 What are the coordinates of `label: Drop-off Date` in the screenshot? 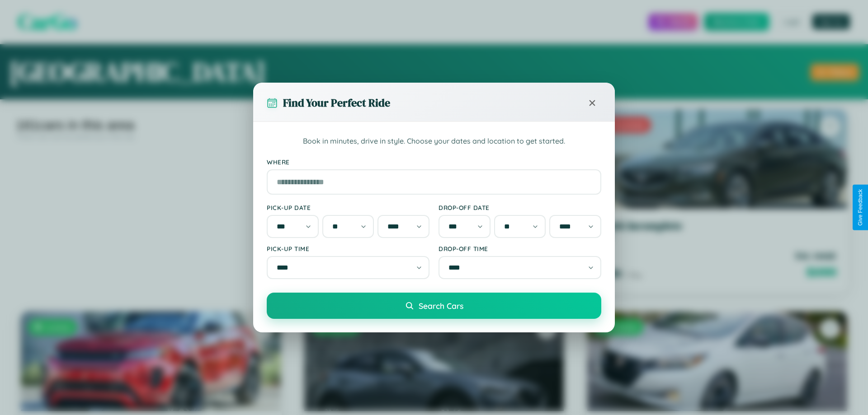 It's located at (520, 208).